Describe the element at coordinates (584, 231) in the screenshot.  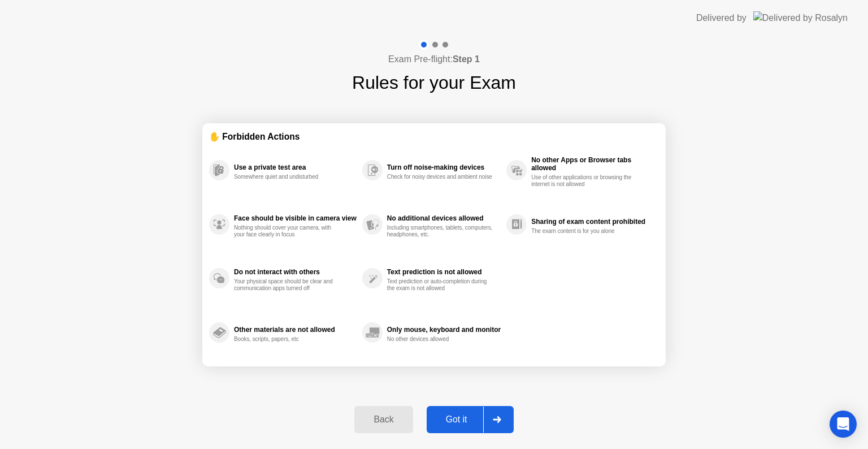
I see `div: The exam content is for you alone` at that location.